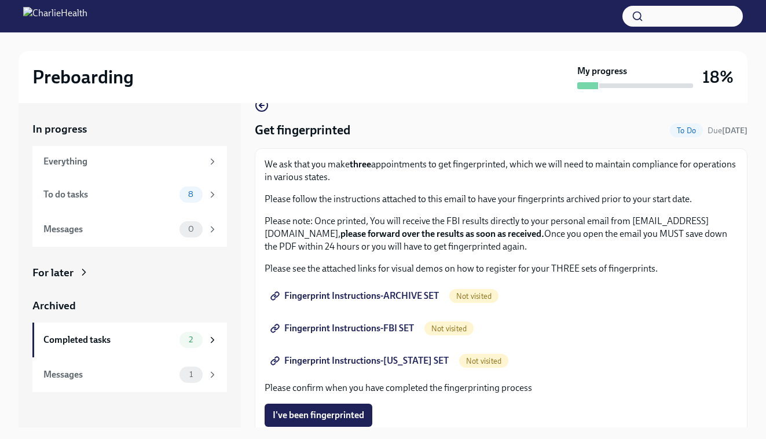  What do you see at coordinates (190, 339) in the screenshot?
I see `span: 2` at bounding box center [190, 339].